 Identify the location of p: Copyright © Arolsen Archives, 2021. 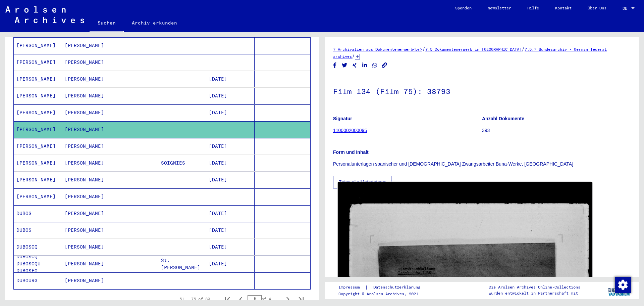
(383, 294).